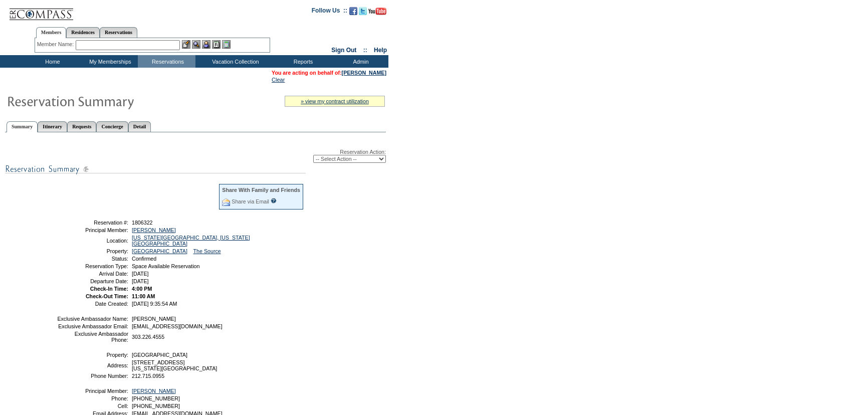  Describe the element at coordinates (207, 251) in the screenshot. I see `a: The Source` at that location.